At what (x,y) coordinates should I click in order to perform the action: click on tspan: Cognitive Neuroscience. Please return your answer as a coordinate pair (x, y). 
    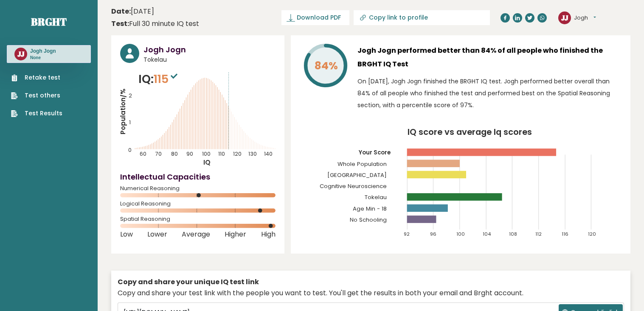
    Looking at the image, I should click on (353, 185).